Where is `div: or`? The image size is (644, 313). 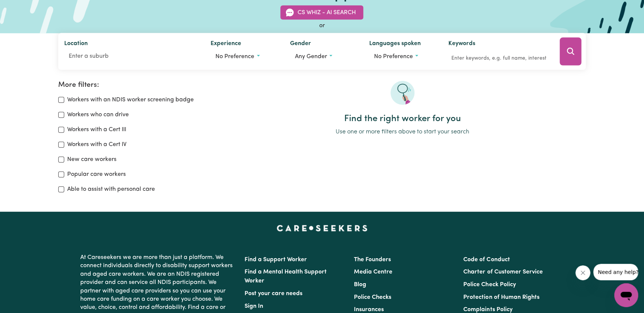
div: or is located at coordinates (322, 26).